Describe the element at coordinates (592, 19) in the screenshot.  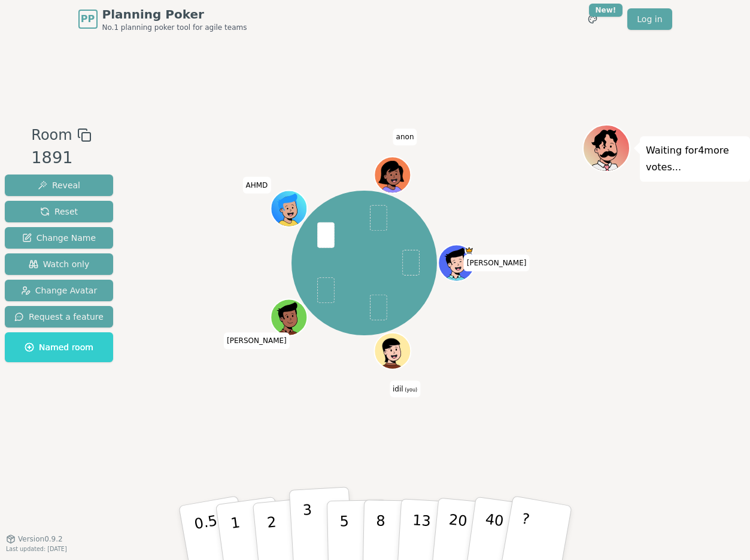
I see `button: New!` at that location.